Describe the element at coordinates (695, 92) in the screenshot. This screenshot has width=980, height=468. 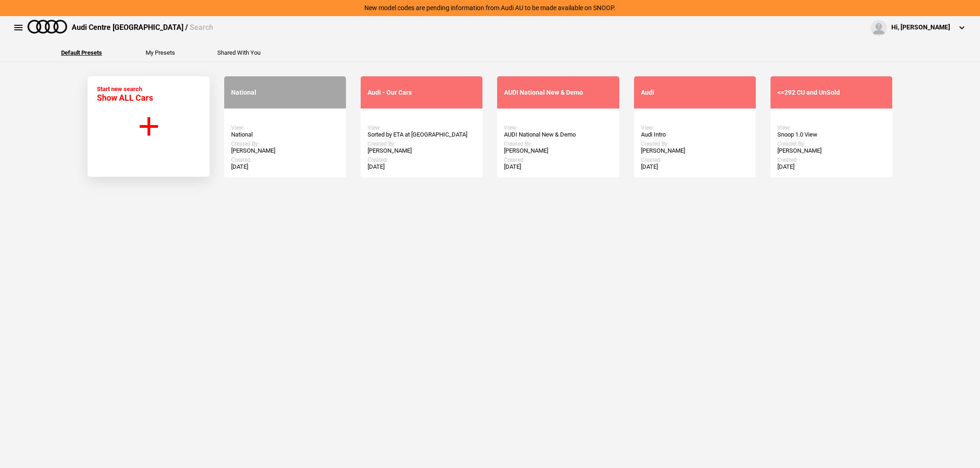
I see `div: Audi` at that location.